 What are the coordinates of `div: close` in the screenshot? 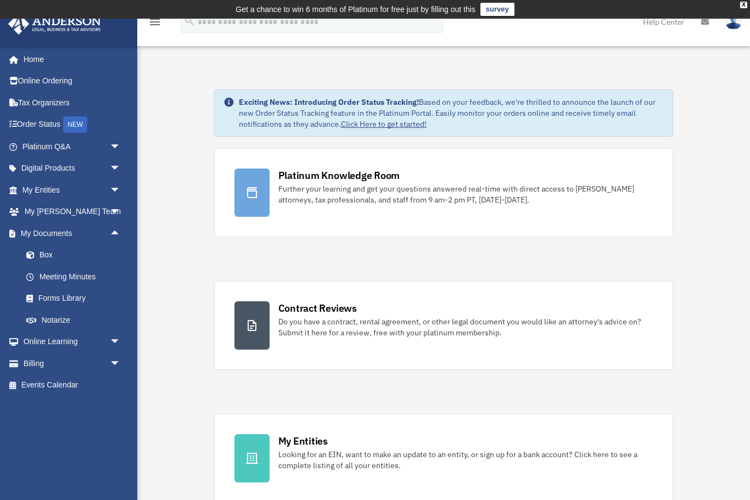 It's located at (744, 5).